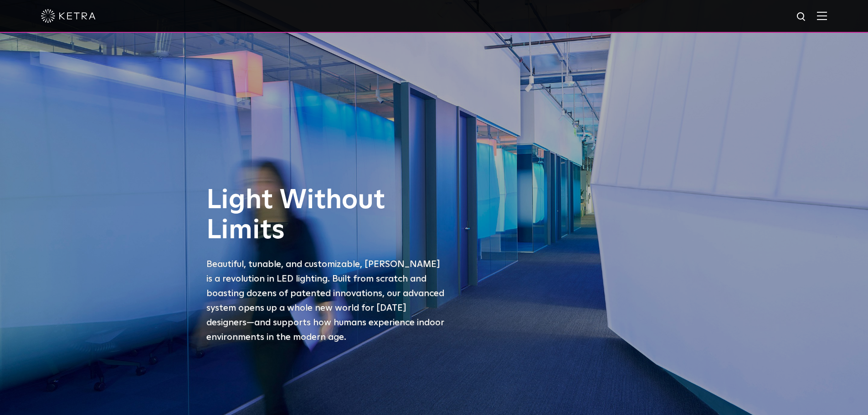 The width and height of the screenshot is (868, 415). I want to click on img: ketra-logo-2019-white, so click(69, 16).